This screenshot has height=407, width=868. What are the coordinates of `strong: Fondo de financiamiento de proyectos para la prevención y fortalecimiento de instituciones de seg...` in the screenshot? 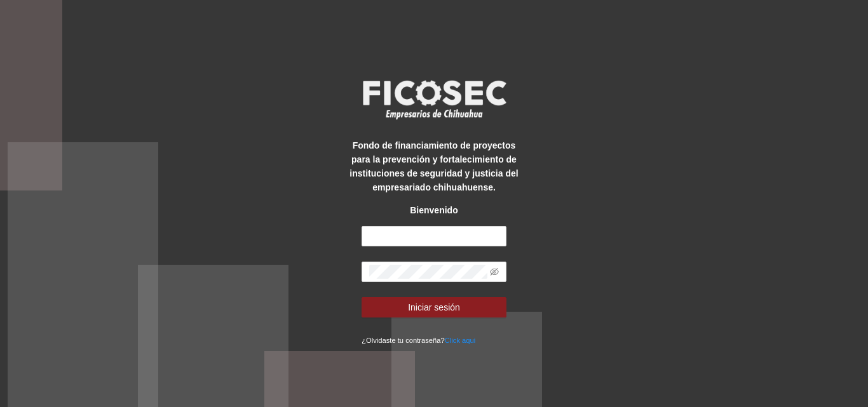 It's located at (434, 166).